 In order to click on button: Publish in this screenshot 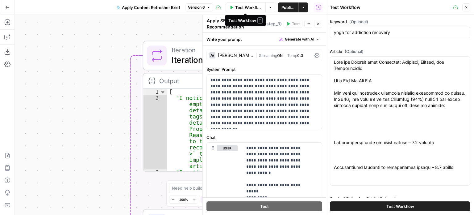, I will do `click(288, 7)`.